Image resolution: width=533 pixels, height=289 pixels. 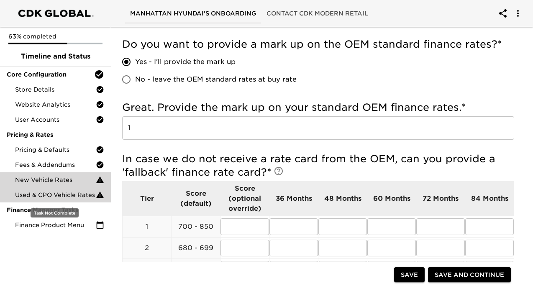 What do you see at coordinates (55, 56) in the screenshot?
I see `span: Timeline and Status` at bounding box center [55, 56].